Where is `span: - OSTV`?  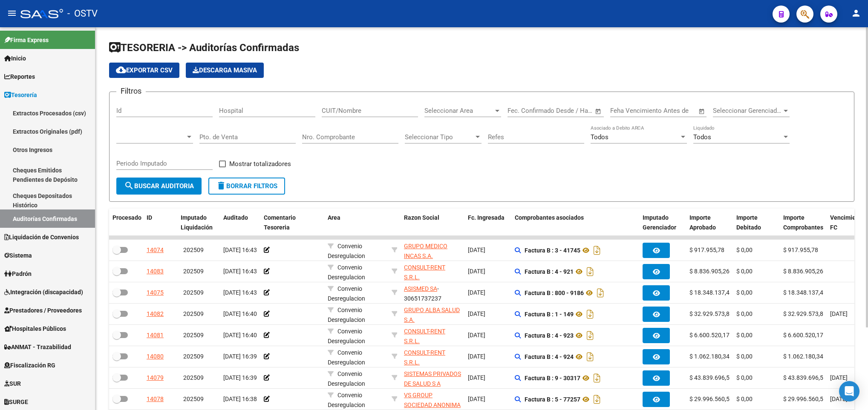 span: - OSTV is located at coordinates (83, 13).